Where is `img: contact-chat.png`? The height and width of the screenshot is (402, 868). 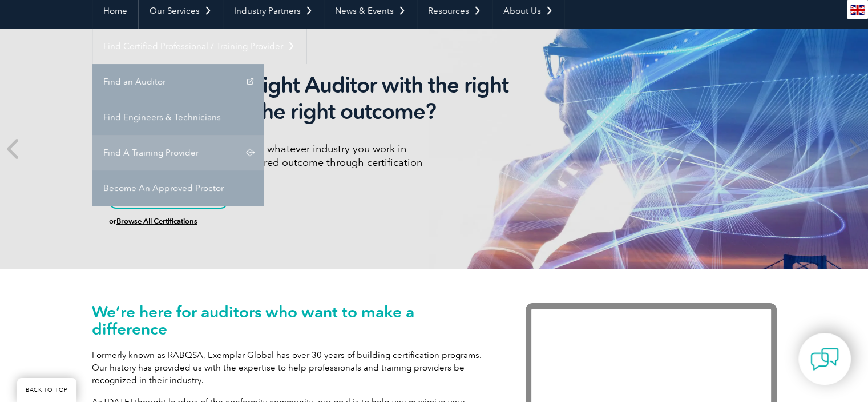 img: contact-chat.png is located at coordinates (825, 358).